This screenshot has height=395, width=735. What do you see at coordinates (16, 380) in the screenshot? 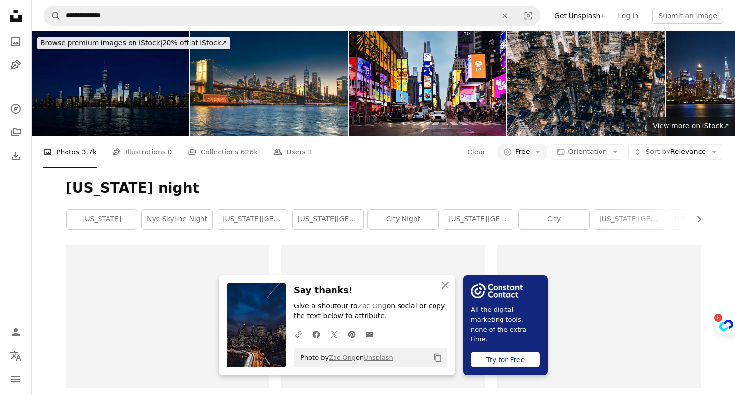
I see `button: Menu` at bounding box center [16, 380].